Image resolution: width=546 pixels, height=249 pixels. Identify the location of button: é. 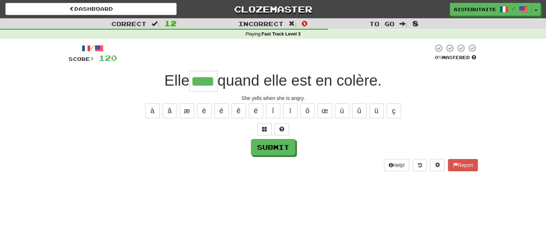
(221, 111).